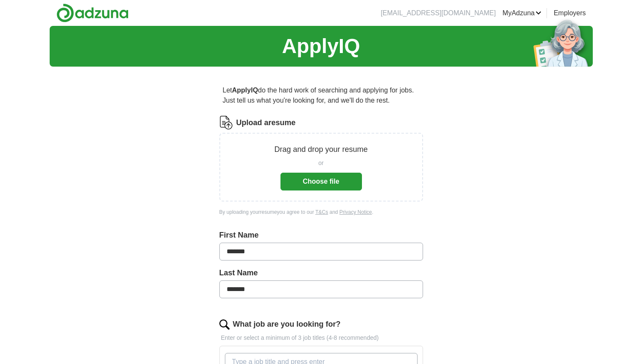  I want to click on strong: ApplyIQ, so click(244, 90).